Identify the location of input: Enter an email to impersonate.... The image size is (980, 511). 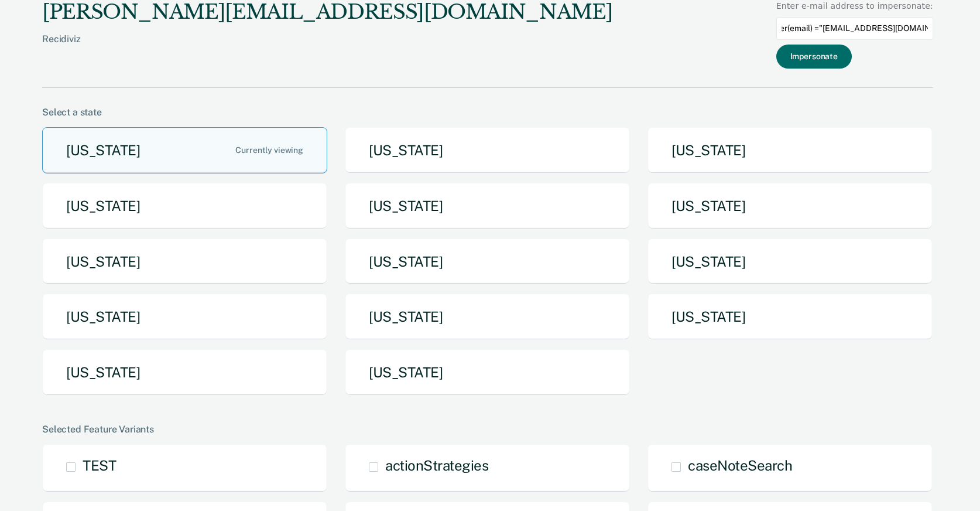
(855, 28).